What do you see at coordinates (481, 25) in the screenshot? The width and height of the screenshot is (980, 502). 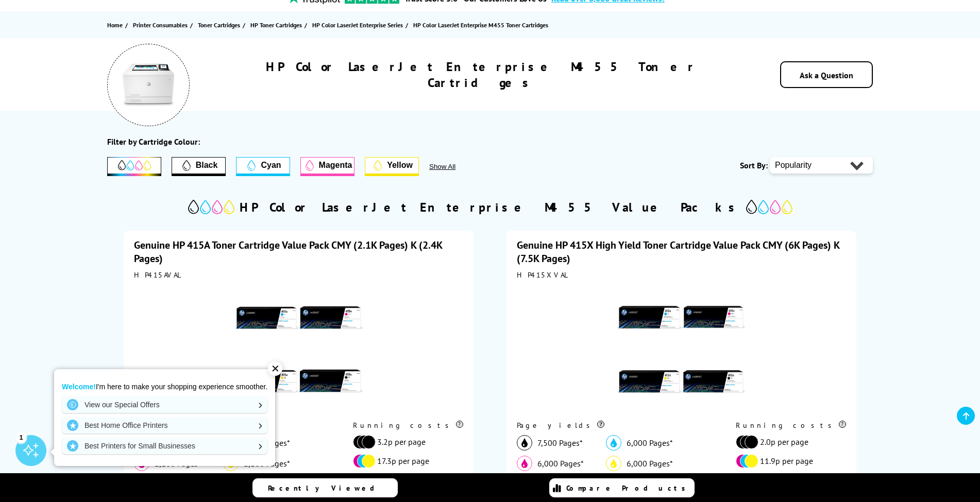 I see `span: HP Color LaserJet Enterprise M455 Toner Cartridges` at bounding box center [481, 25].